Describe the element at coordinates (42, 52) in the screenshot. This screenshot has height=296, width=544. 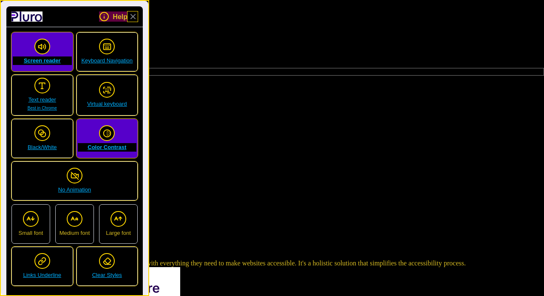
I see `a: Screen reader` at that location.